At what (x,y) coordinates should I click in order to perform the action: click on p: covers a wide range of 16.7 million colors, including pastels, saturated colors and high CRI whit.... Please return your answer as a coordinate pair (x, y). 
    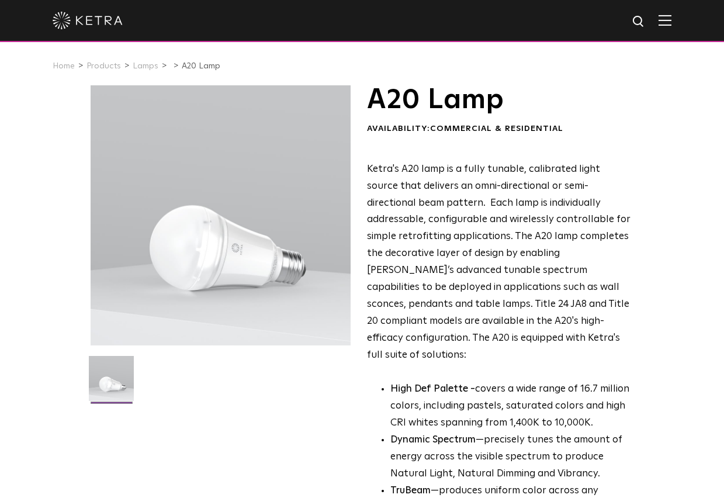
    Looking at the image, I should click on (511, 406).